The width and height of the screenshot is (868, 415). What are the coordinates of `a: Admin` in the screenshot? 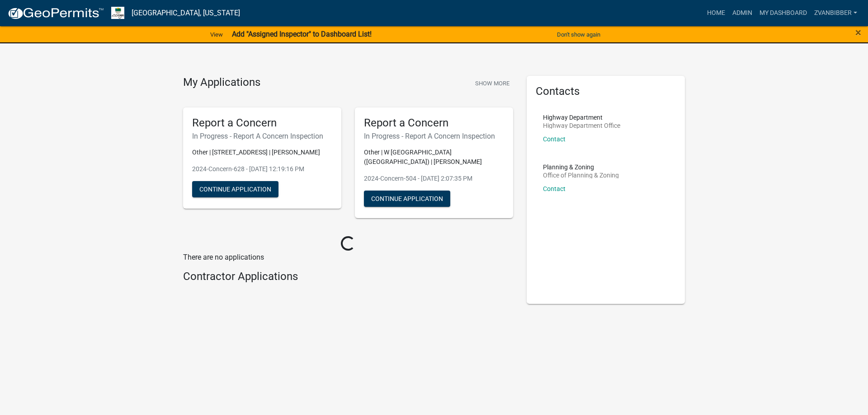 It's located at (742, 13).